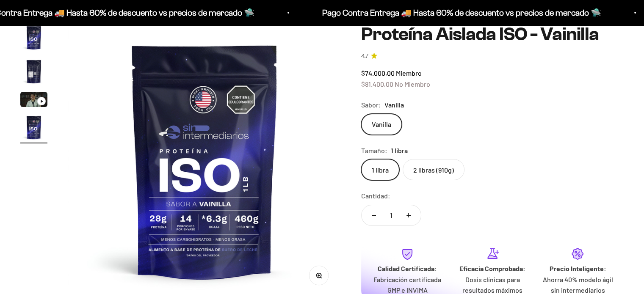 Image resolution: width=644 pixels, height=294 pixels. Describe the element at coordinates (375, 196) in the screenshot. I see `label: Cantidad:` at that location.